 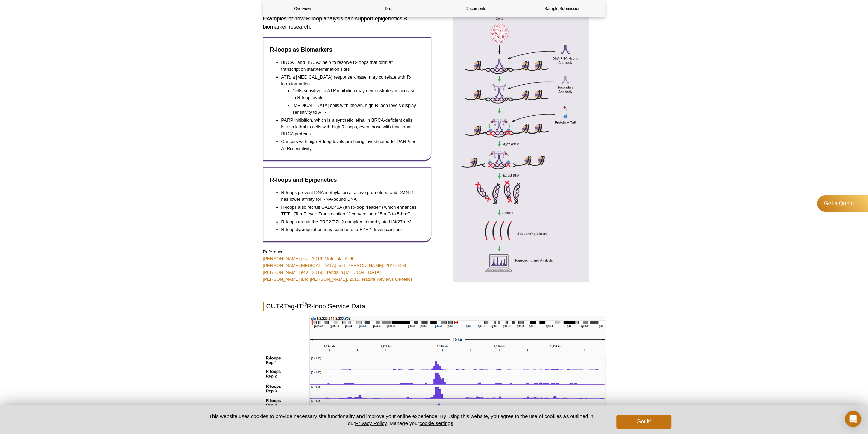 What do you see at coordinates (350, 211) in the screenshot?
I see `li: R-loops also recruit GADD45A (an R-loop “reader”) which enhances TET1 (Ten Eleven Translocation 1...` at bounding box center [350, 211].